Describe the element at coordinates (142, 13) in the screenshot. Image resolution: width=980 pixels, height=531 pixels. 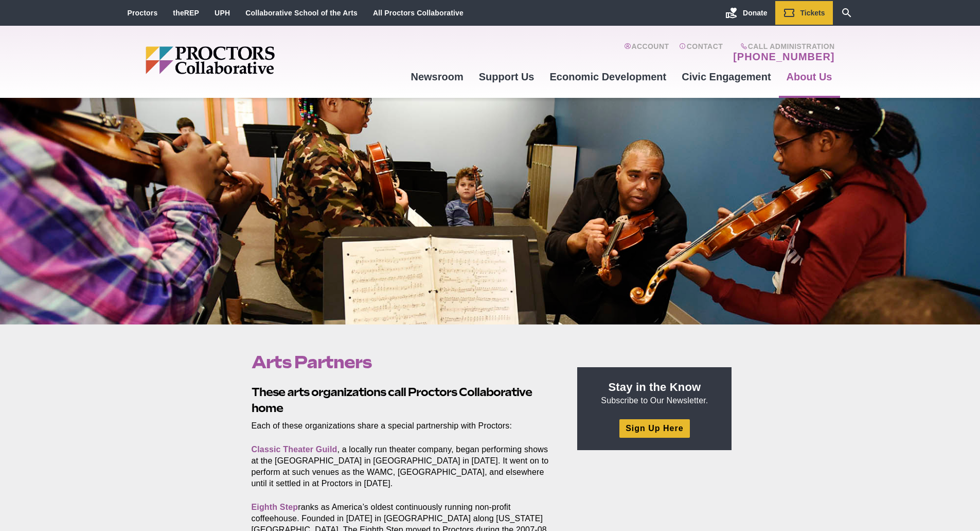
I see `a: Proctors` at that location.